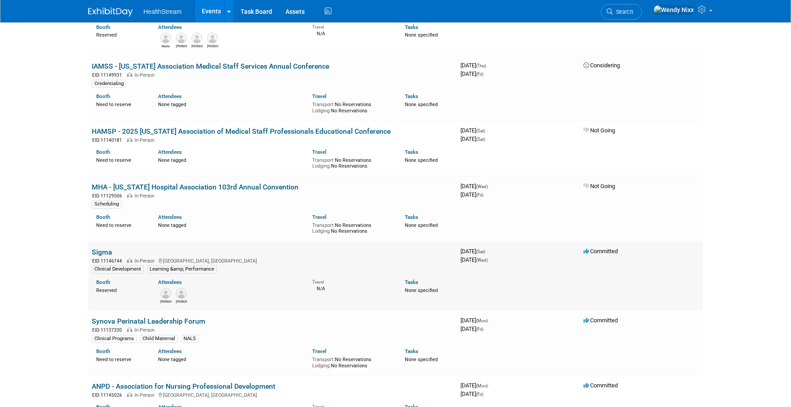  I want to click on span: HealthStream, so click(163, 12).